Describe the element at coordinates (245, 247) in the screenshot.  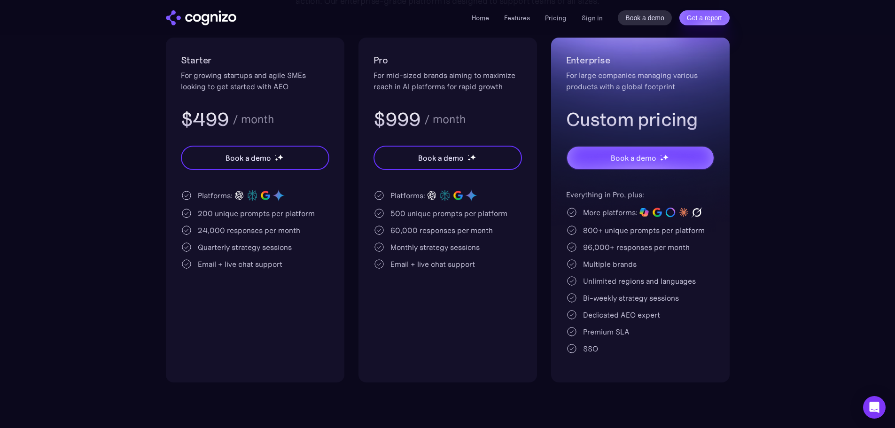
I see `div: Quarterly strategy sessions` at that location.